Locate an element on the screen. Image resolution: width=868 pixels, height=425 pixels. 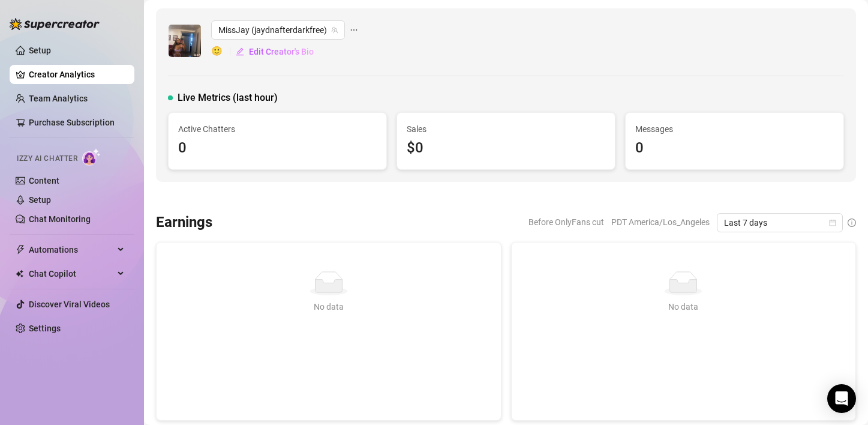
span: calendar is located at coordinates (833, 223).